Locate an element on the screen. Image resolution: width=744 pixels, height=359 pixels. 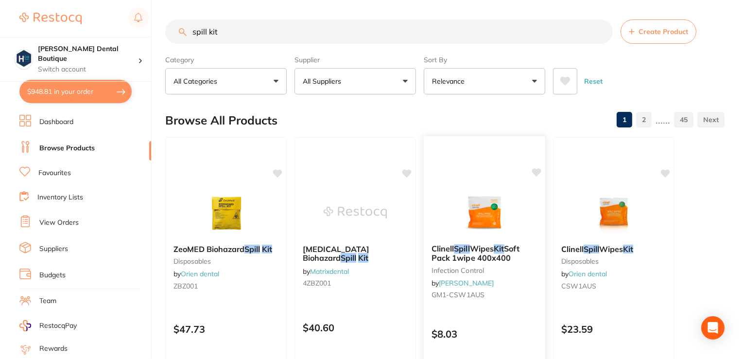
span: ZBZ001 is located at coordinates (186, 286).